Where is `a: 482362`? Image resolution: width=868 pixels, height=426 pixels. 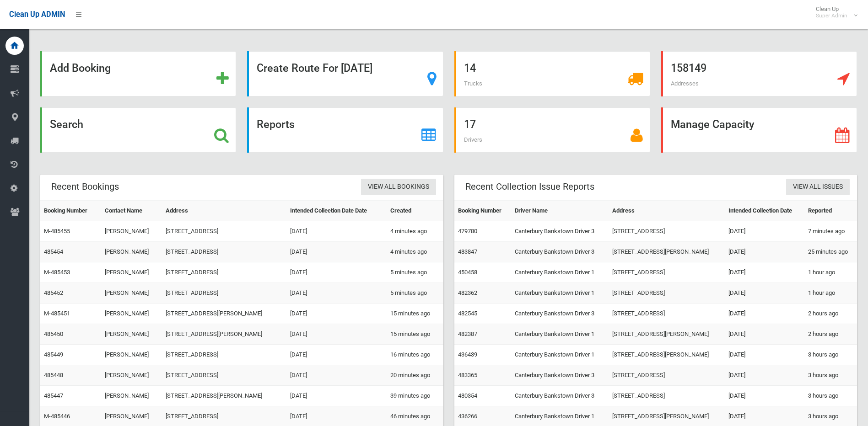 a: 482362 is located at coordinates (467, 293).